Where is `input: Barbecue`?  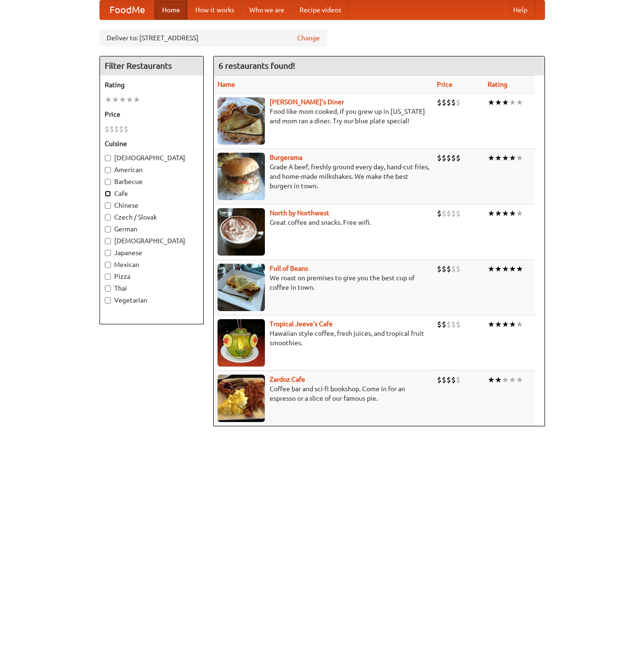 input: Barbecue is located at coordinates (107, 182).